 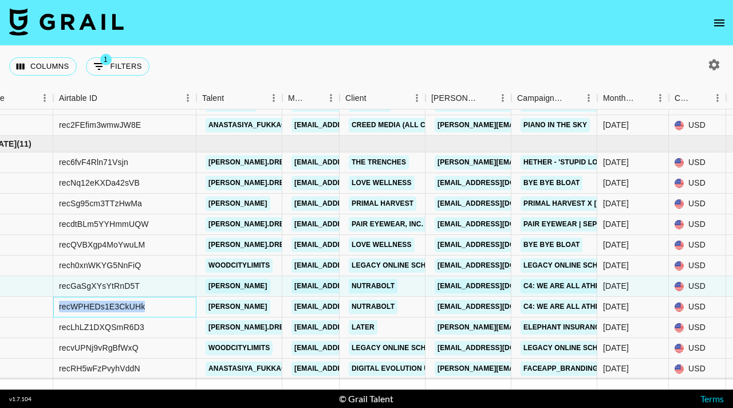 I want to click on a: Bye Bye Bloat, so click(x=552, y=245).